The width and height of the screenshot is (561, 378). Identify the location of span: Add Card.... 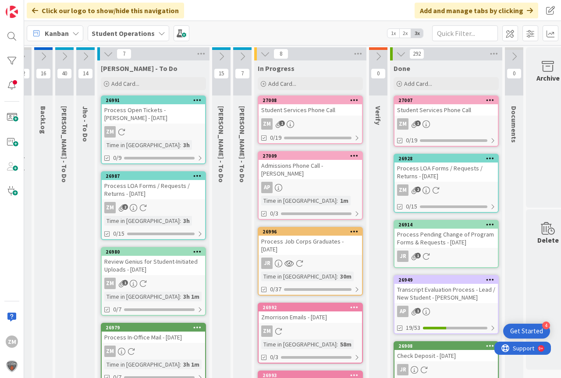
(282, 84).